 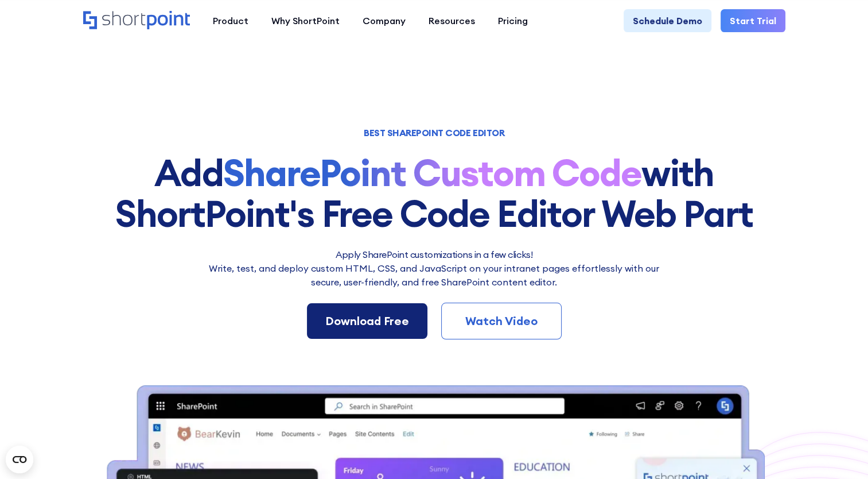 What do you see at coordinates (368, 321) in the screenshot?
I see `a: Download Free` at bounding box center [368, 321].